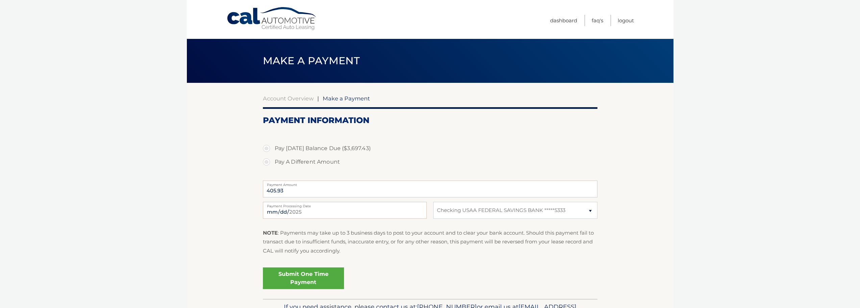  Describe the element at coordinates (288, 98) in the screenshot. I see `a: Account Overview` at that location.